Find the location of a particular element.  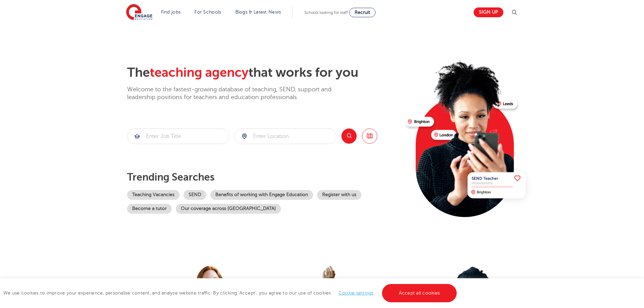

a: Teaching Vacancies is located at coordinates (153, 194).